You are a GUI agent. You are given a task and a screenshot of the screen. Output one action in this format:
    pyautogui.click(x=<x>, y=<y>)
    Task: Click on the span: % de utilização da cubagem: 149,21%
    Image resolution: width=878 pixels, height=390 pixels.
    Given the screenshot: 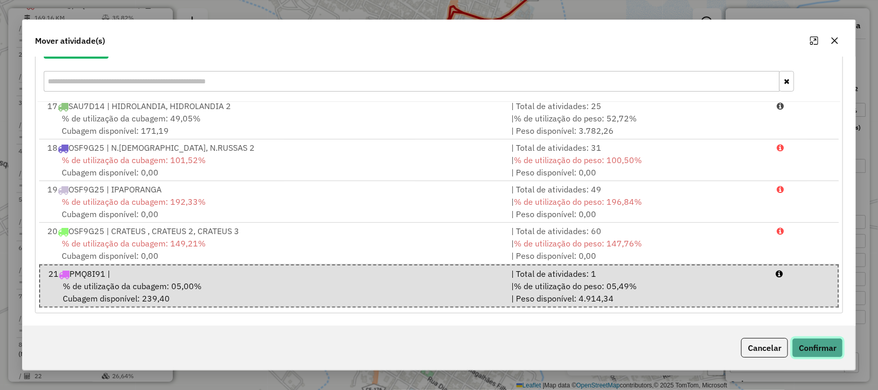 What is the action you would take?
    pyautogui.click(x=134, y=243)
    